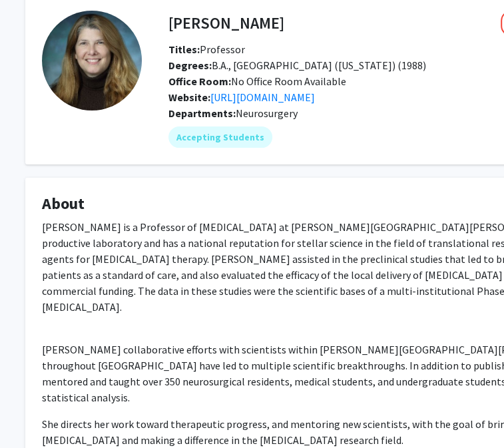  Describe the element at coordinates (189, 97) in the screenshot. I see `b: Website:` at that location.